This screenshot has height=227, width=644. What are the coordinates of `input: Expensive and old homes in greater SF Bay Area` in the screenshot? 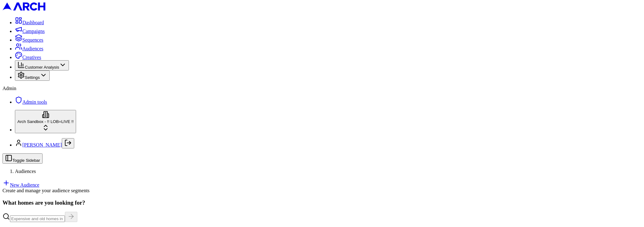 It's located at (37, 219).